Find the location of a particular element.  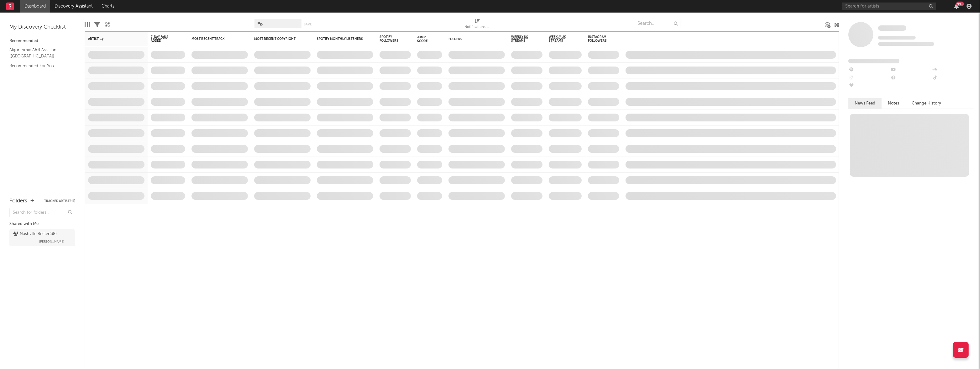

button: Notes is located at coordinates (893, 103).